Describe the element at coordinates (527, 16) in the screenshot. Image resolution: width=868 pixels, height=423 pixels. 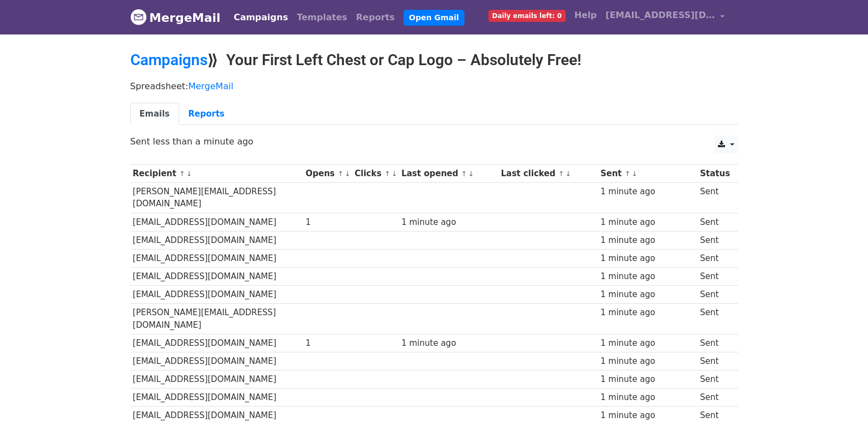
I see `span: Daily emails left: 0` at that location.